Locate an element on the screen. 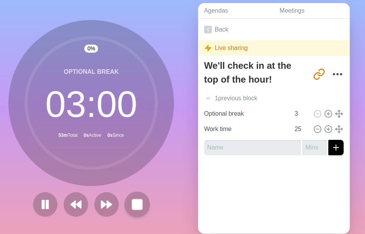 This screenshot has height=234, width=365. div: Live sharing is located at coordinates (274, 48).